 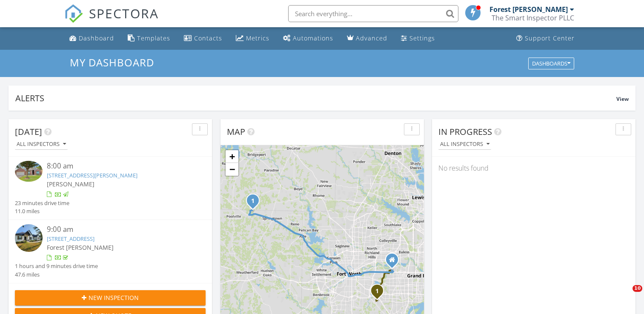 What do you see at coordinates (56, 274) in the screenshot?
I see `div: 47.6 miles` at bounding box center [56, 274].